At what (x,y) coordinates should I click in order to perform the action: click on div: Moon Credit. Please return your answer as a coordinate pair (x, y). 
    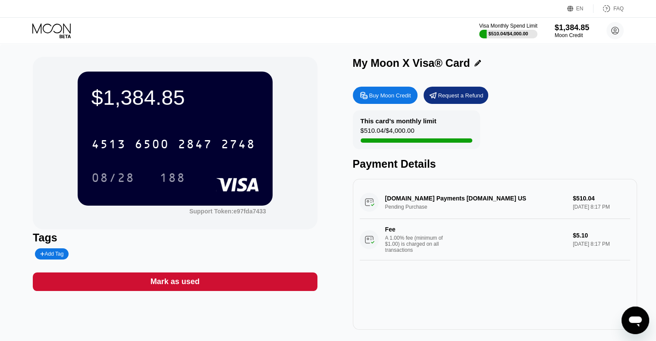
    Looking at the image, I should click on (572, 35).